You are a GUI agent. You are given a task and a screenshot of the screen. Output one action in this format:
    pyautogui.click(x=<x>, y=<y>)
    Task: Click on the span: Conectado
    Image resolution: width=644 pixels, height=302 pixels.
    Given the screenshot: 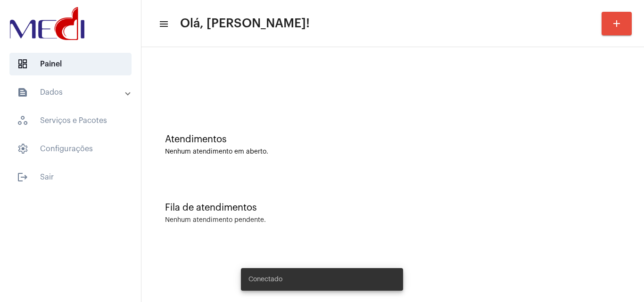 What is the action you would take?
    pyautogui.click(x=265, y=279)
    